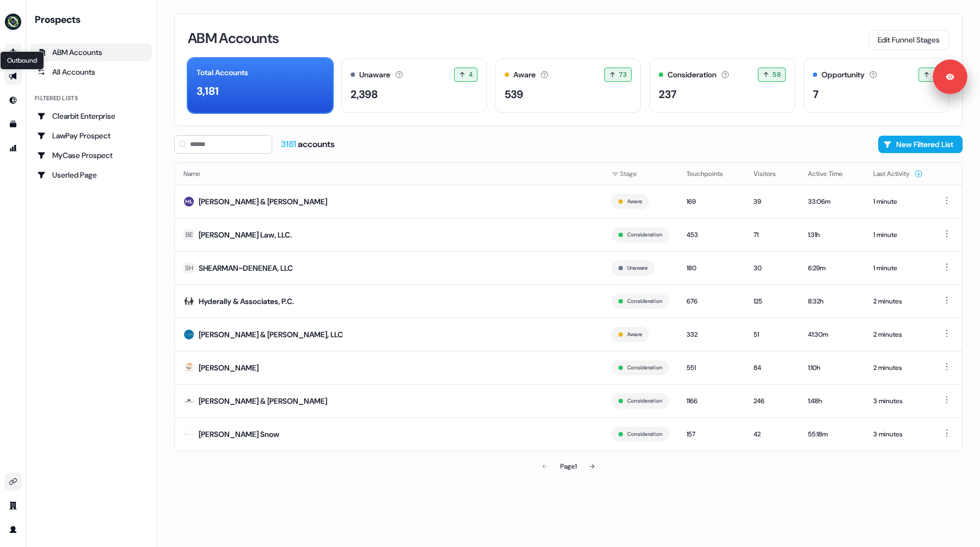  Describe the element at coordinates (832, 368) in the screenshot. I see `div: 1:10h` at that location.